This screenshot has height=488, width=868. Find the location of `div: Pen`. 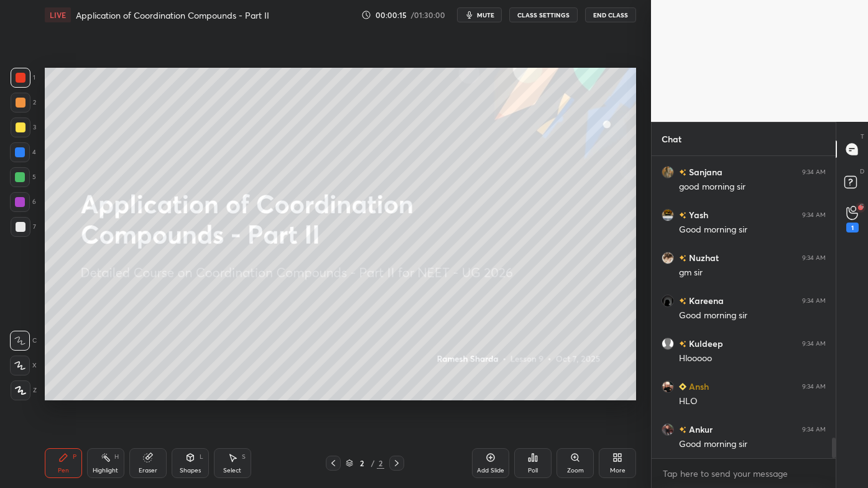

div: Pen is located at coordinates (63, 470).